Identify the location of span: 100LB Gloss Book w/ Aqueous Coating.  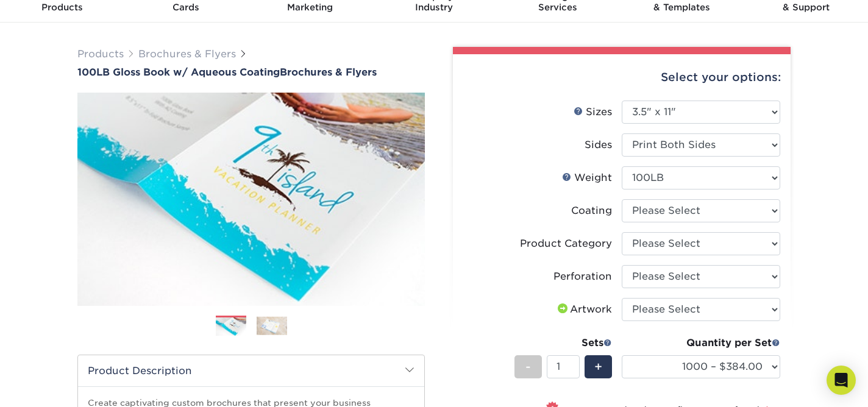
(179, 72).